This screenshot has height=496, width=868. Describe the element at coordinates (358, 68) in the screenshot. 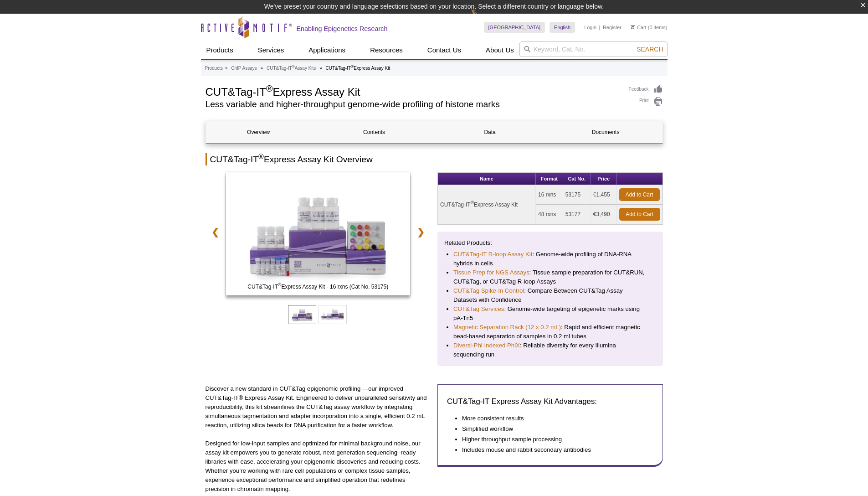

I see `li: CUT&Tag-IT Express Assay Kit` at that location.